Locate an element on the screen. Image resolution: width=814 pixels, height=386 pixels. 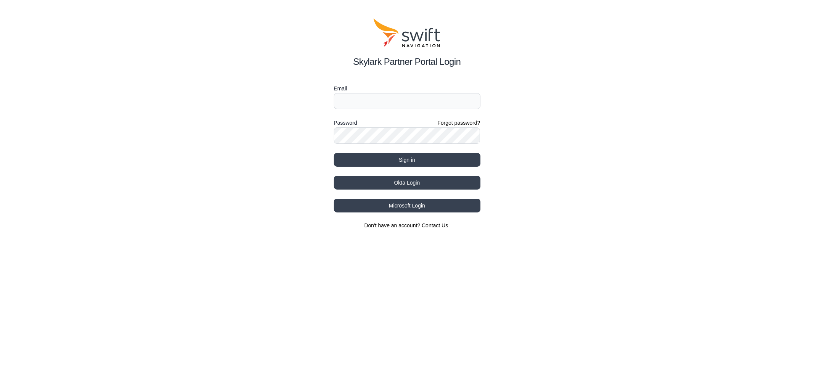
a: Forgot password? is located at coordinates (459, 123).